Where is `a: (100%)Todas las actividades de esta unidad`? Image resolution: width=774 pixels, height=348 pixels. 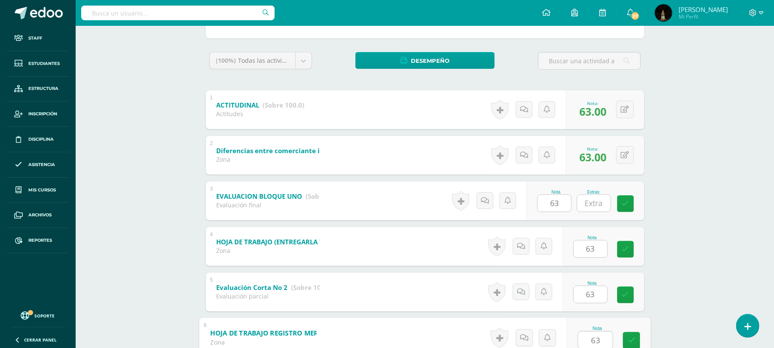 a: (100%)Todas las actividades de esta unidad is located at coordinates (260, 61).